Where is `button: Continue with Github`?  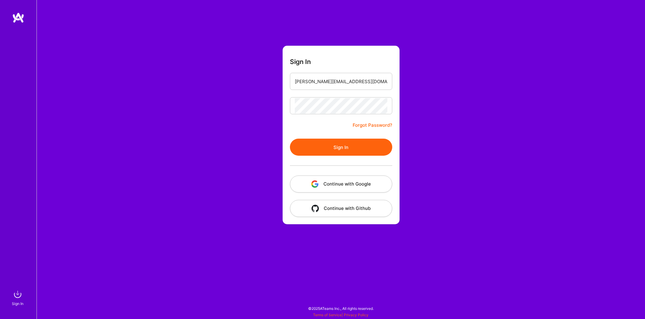
button: Continue with Github is located at coordinates (341, 208).